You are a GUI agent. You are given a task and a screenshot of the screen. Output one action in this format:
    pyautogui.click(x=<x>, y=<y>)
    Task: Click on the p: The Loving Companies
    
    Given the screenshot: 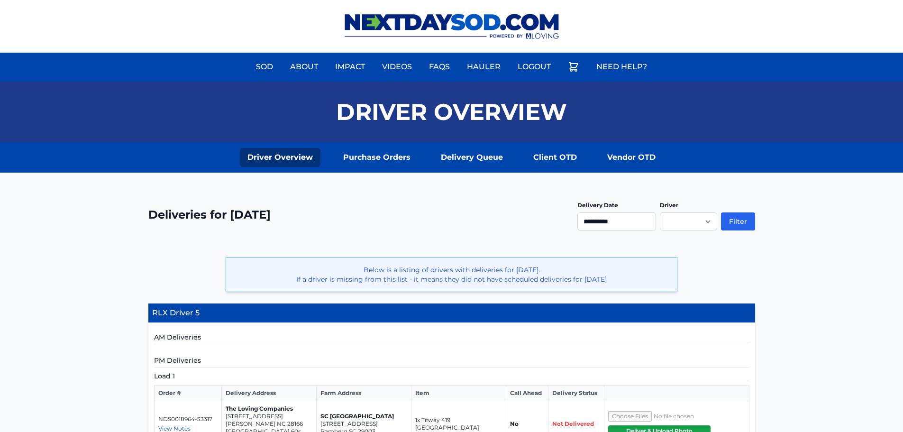 What is the action you would take?
    pyautogui.click(x=269, y=409)
    